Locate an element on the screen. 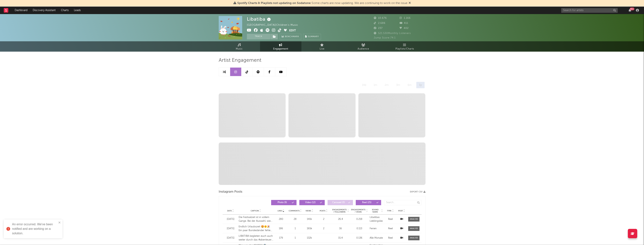 The width and height of the screenshot is (644, 245). button: Photo(9) is located at coordinates (284, 203).